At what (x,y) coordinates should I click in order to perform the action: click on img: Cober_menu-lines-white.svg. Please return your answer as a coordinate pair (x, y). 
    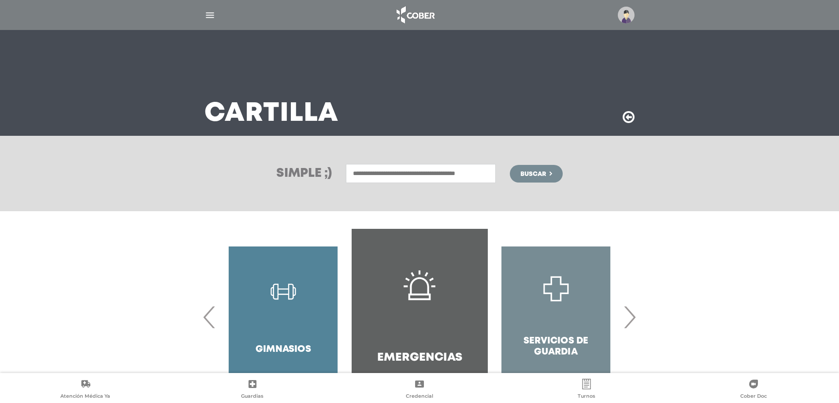
    Looking at the image, I should click on (210, 15).